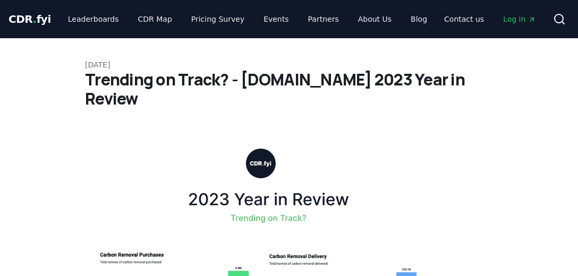 The width and height of the screenshot is (578, 276). Describe the element at coordinates (276, 19) in the screenshot. I see `a: Events` at that location.